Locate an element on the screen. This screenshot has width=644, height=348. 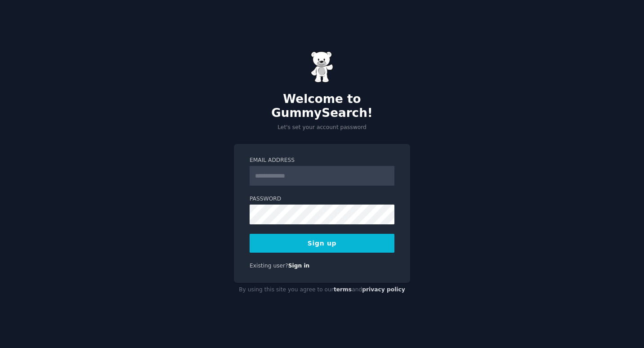
label: Email Address is located at coordinates (322, 160).